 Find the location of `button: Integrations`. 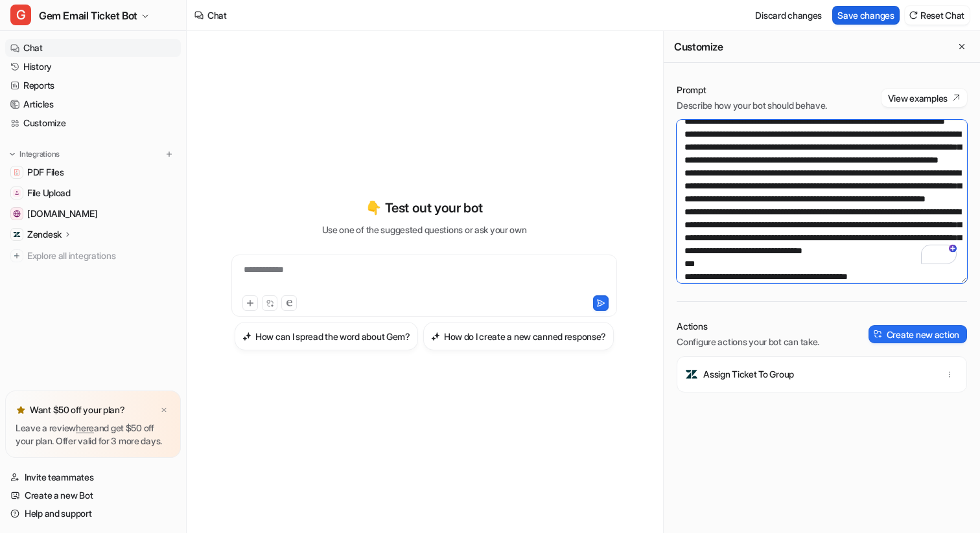

button: Integrations is located at coordinates (35, 154).